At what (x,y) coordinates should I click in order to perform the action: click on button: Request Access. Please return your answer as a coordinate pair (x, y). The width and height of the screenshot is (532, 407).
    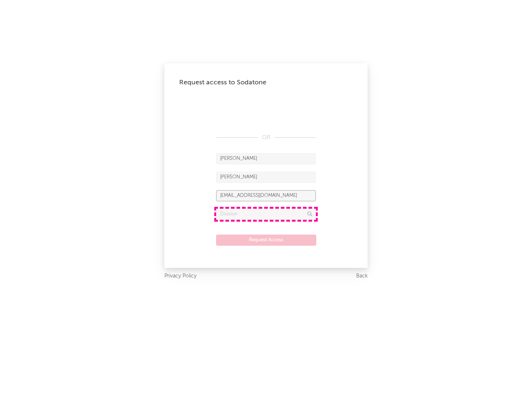
    Looking at the image, I should click on (266, 240).